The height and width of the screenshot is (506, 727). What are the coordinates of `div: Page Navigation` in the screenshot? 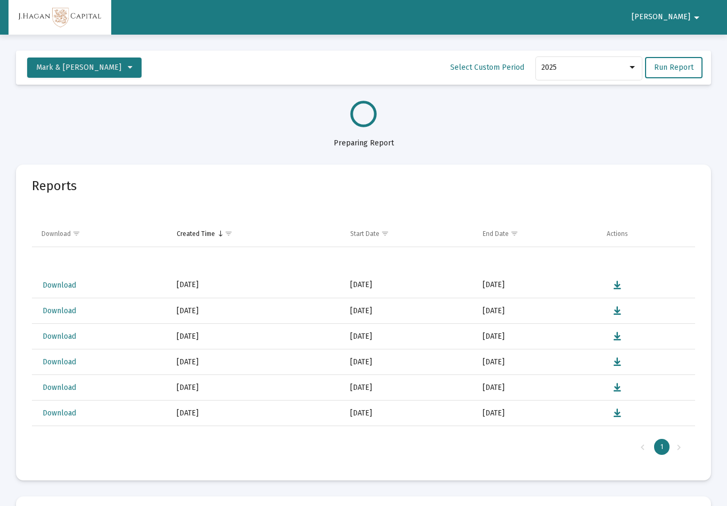 It's located at (364, 447).